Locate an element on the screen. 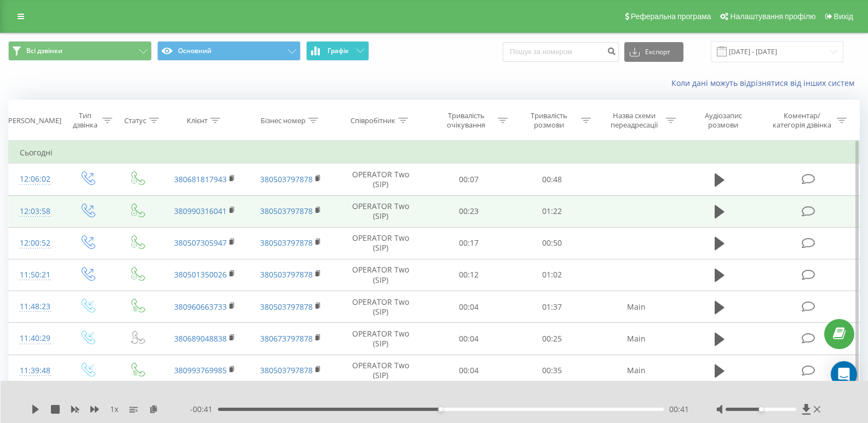 The width and height of the screenshot is (868, 423). a: Коли дані можуть відрізнятися вiд інших систем is located at coordinates (765, 83).